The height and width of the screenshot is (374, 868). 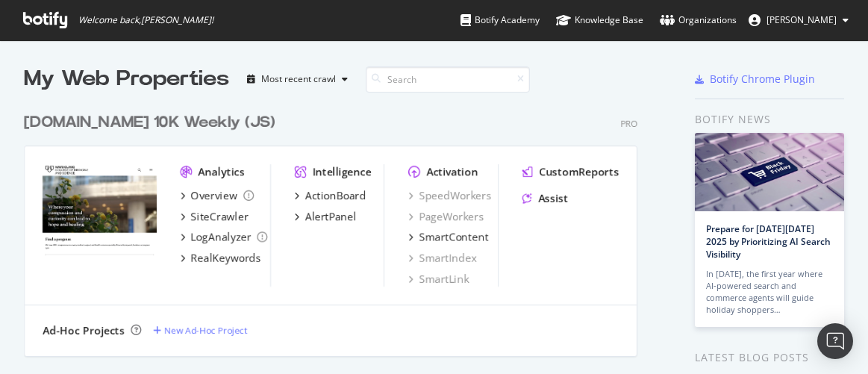 What do you see at coordinates (84, 330) in the screenshot?
I see `div: Ad-Hoc Projects` at bounding box center [84, 330].